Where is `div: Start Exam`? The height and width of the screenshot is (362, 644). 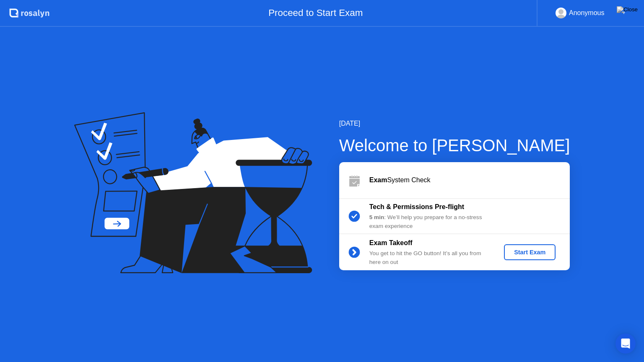 div: Start Exam is located at coordinates (530, 252).